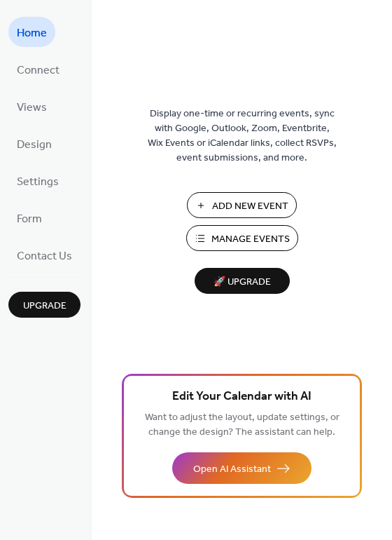  What do you see at coordinates (250, 206) in the screenshot?
I see `span: Add New Event` at bounding box center [250, 206].